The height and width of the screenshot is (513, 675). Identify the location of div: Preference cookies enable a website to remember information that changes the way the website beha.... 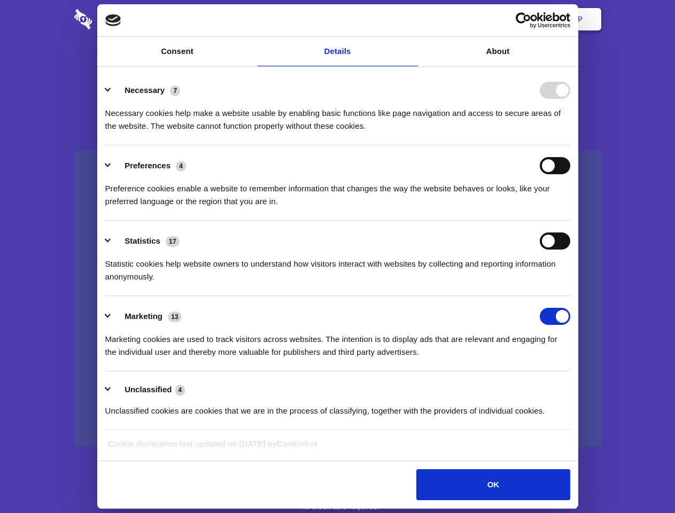
(338, 191).